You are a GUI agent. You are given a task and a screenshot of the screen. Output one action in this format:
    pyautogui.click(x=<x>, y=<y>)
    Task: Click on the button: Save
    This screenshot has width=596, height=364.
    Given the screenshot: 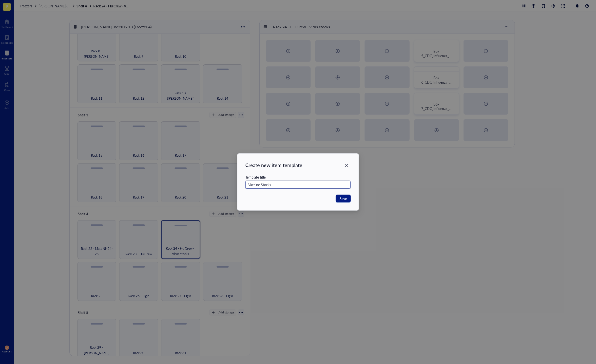 What is the action you would take?
    pyautogui.click(x=343, y=198)
    